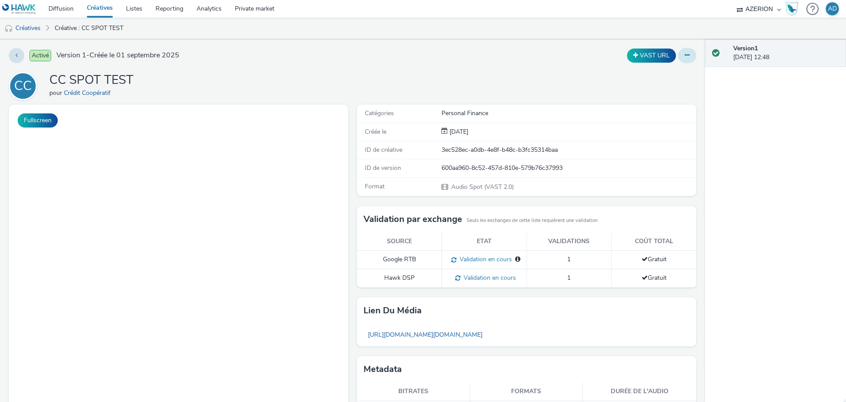  What do you see at coordinates (569, 150) in the screenshot?
I see `div: 3ec528ec-a0db-4e8f-b48c-b3fc35314baa` at bounding box center [569, 150].